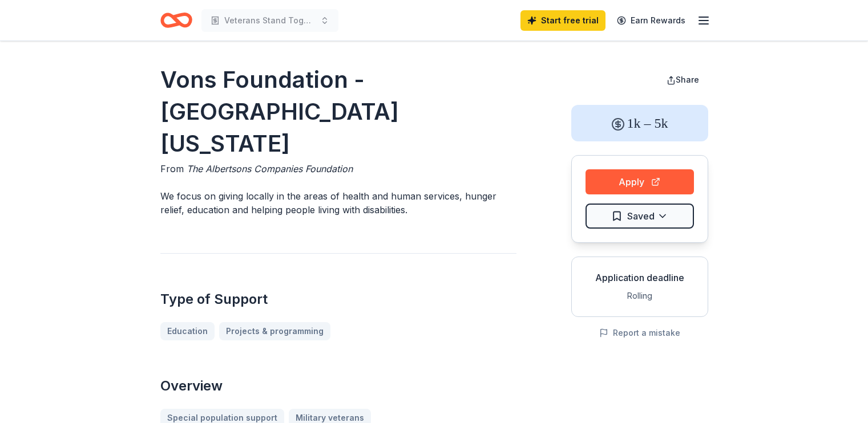 The image size is (868, 423). I want to click on button: Apply, so click(639, 182).